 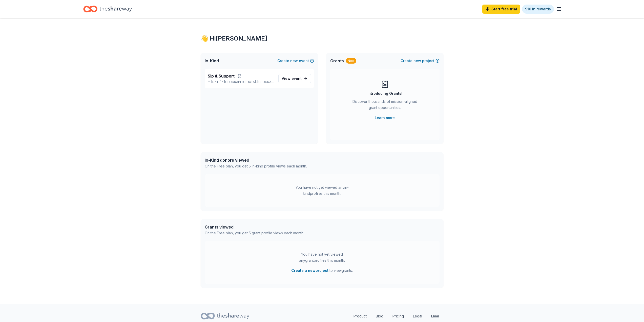 What do you see at coordinates (417, 316) in the screenshot?
I see `a: Legal` at bounding box center [417, 316].